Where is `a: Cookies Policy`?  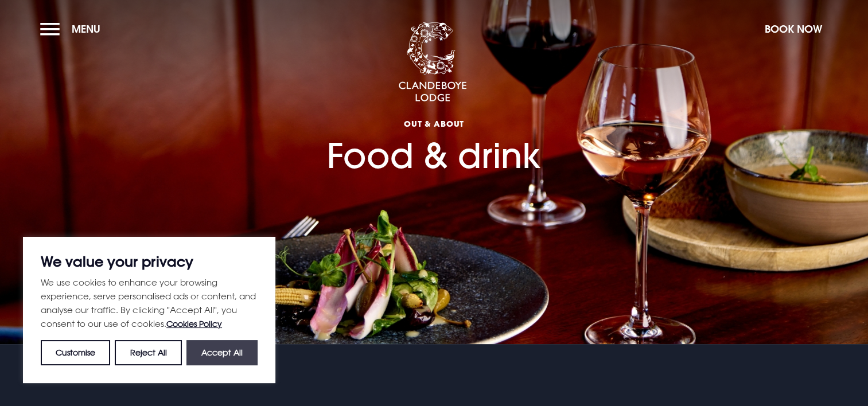 a: Cookies Policy is located at coordinates (194, 323).